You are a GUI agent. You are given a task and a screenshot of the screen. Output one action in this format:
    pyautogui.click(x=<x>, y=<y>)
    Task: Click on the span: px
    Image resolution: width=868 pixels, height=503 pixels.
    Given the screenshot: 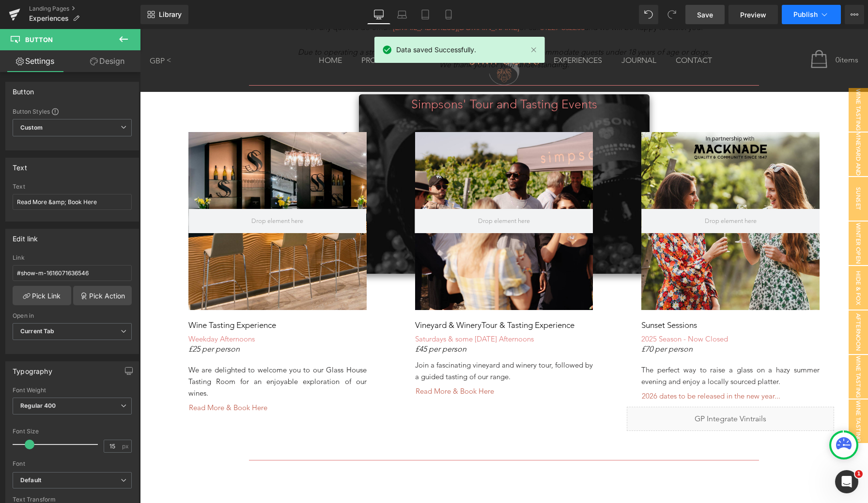 What is the action you would take?
    pyautogui.click(x=126, y=446)
    